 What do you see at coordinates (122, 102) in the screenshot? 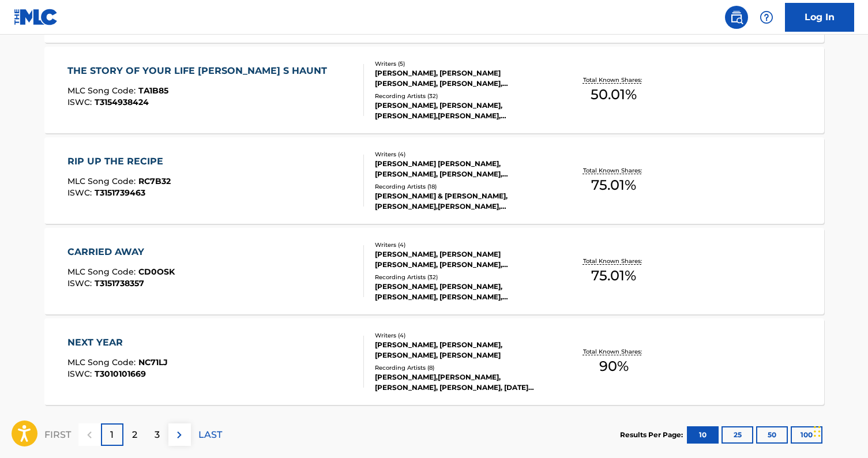
I see `span: T3154938424` at bounding box center [122, 102].